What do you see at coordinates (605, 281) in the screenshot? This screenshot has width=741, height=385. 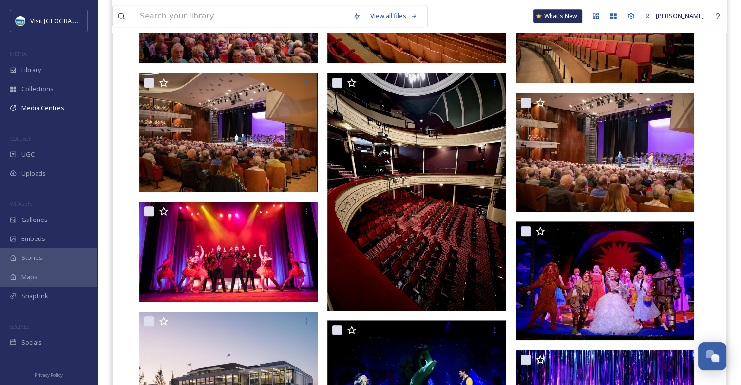 I see `img: ext_1700560005.302417_-339302163_1279441292653823_1122669733545312209_n.jpeg` at bounding box center [605, 281].